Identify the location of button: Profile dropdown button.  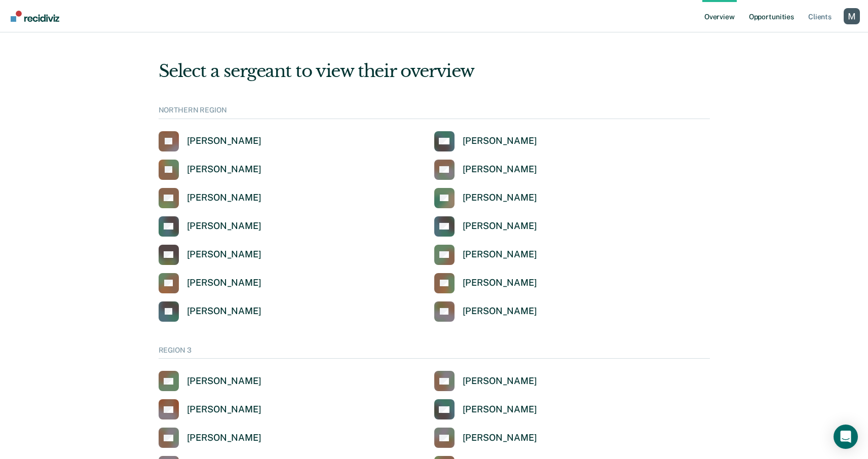
(852, 16).